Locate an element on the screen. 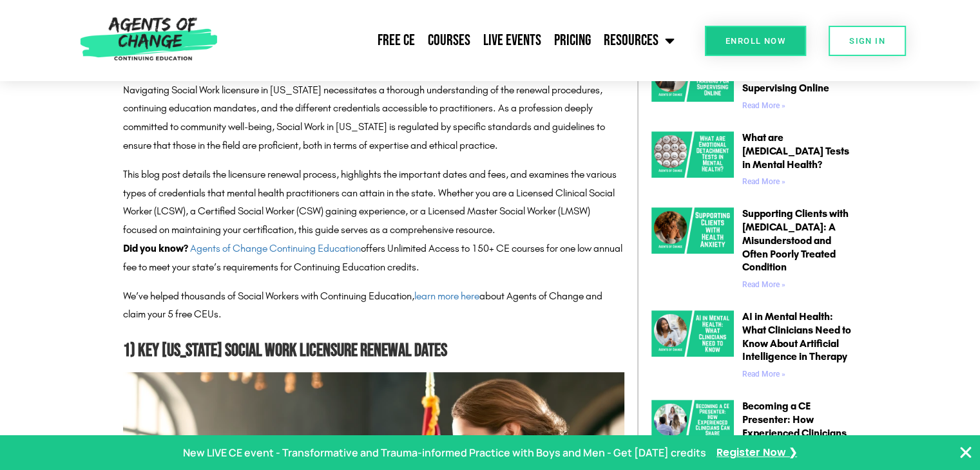  a: Free CE is located at coordinates (396, 41).